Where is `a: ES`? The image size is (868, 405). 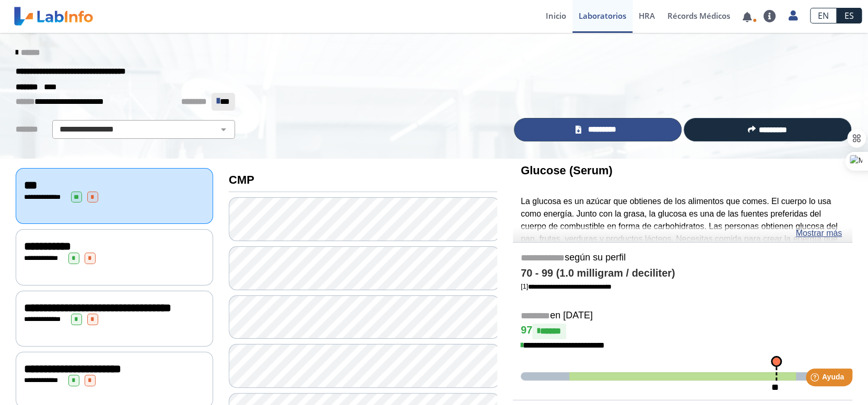 a: ES is located at coordinates (849, 15).